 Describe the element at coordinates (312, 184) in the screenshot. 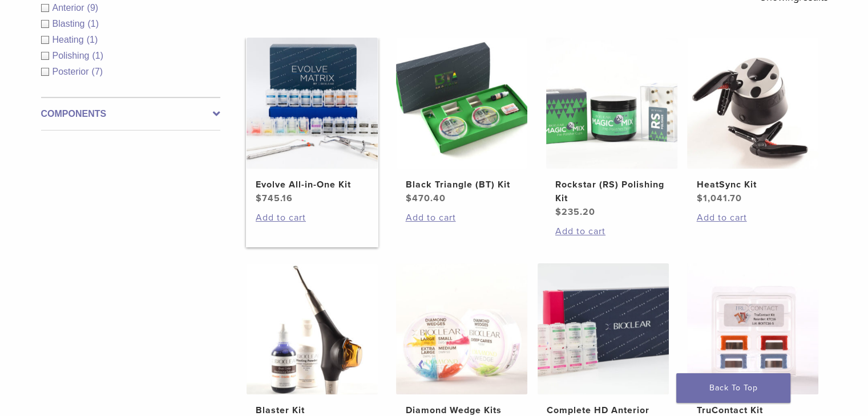

I see `h2: Evolve All-in-One Kit` at that location.